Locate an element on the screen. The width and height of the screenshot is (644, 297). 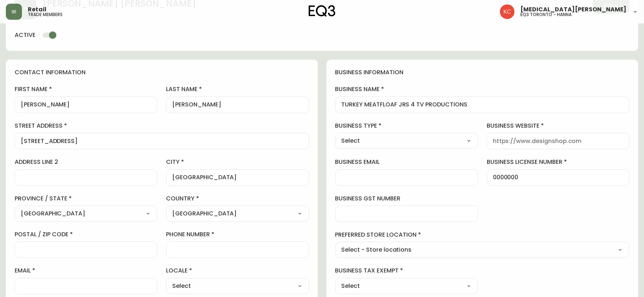
span: Retail is located at coordinates (37, 9).